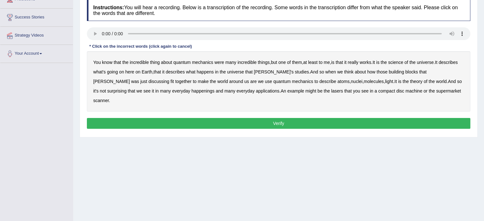  What do you see at coordinates (219, 91) in the screenshot?
I see `b: and` at bounding box center [219, 91].